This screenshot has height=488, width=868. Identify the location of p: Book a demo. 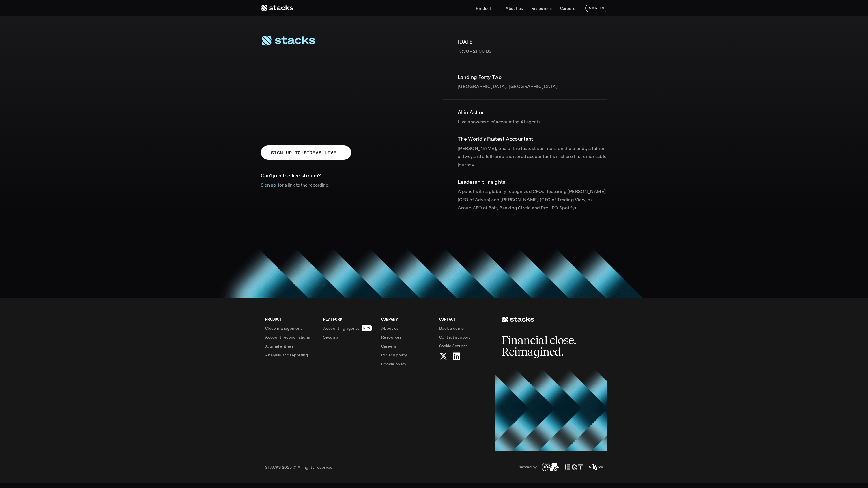
(452, 328).